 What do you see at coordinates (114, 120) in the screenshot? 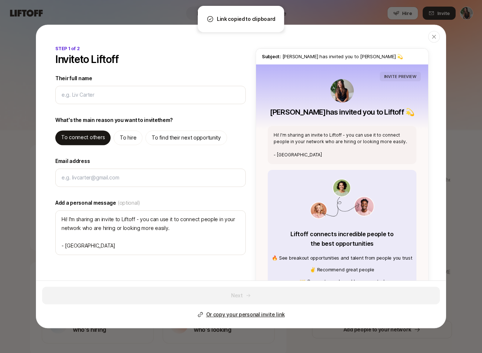
I see `p: What's the main reason you want to invite them ?` at bounding box center [114, 120].